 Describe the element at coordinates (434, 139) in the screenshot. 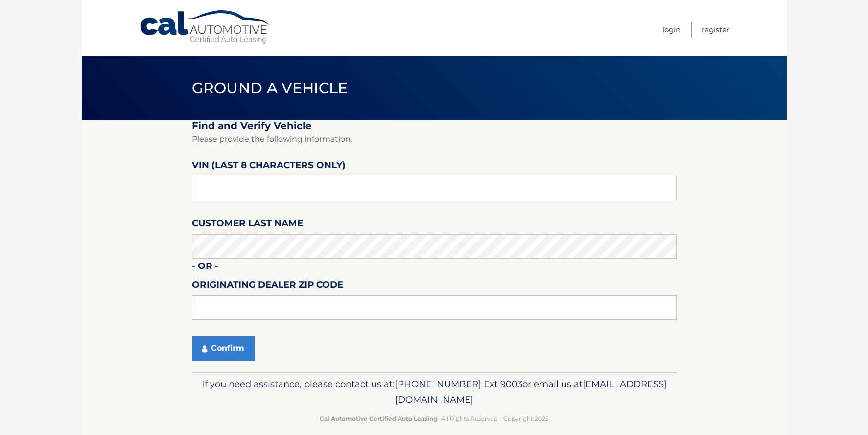

I see `p: Please provide the following information.` at that location.